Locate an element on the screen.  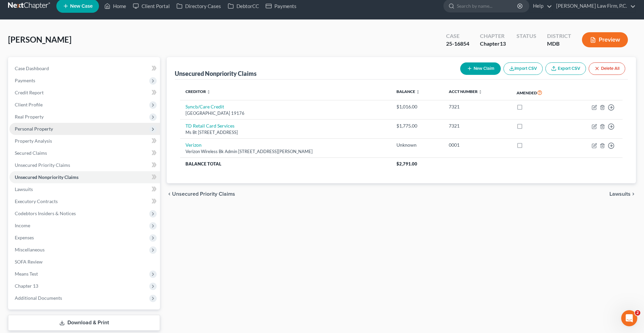
a: Unsecured Priority Claims is located at coordinates (84, 166).